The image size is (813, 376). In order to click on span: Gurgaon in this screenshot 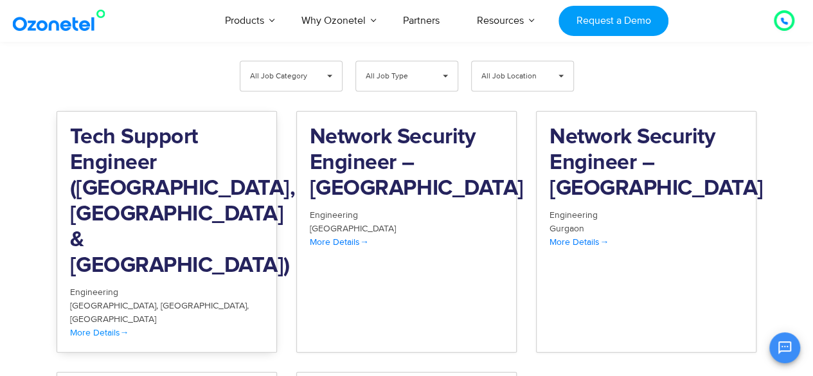, I will do `click(567, 228)`.